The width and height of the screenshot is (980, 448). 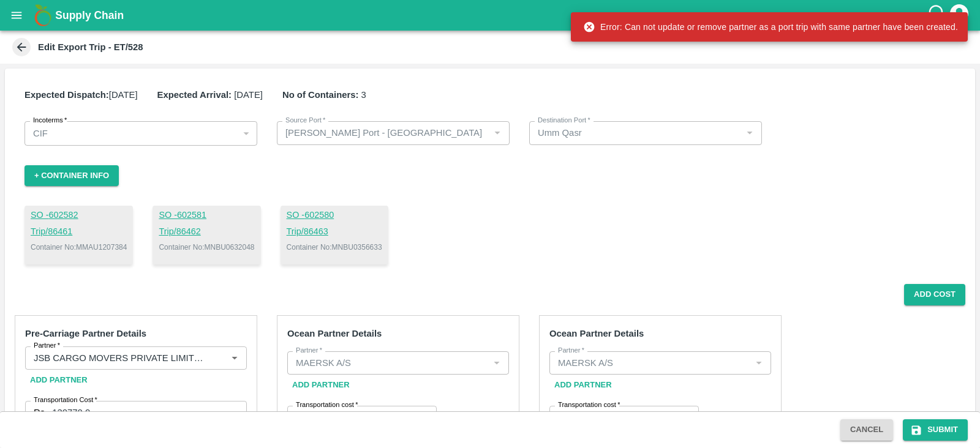 I want to click on a: Trip/86463, so click(x=334, y=232).